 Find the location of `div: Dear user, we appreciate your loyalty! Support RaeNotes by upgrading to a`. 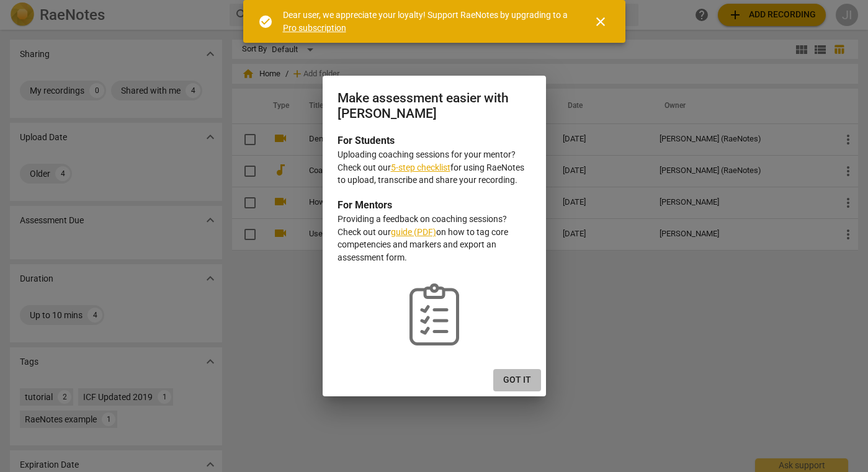

div: Dear user, we appreciate your loyalty! Support RaeNotes by upgrading to a is located at coordinates (426, 21).